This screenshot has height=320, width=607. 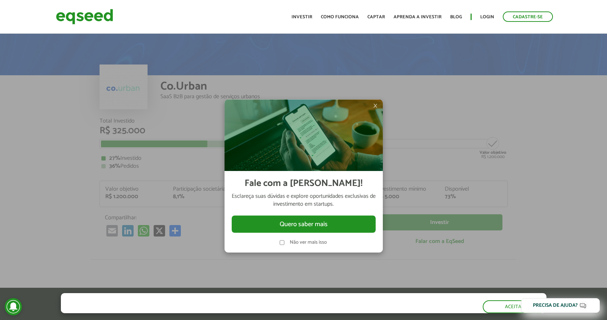 I want to click on a: Como funciona, so click(x=340, y=17).